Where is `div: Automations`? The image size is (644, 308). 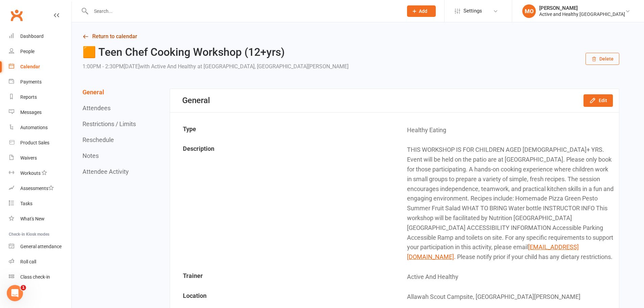
div: Automations is located at coordinates (34, 127).